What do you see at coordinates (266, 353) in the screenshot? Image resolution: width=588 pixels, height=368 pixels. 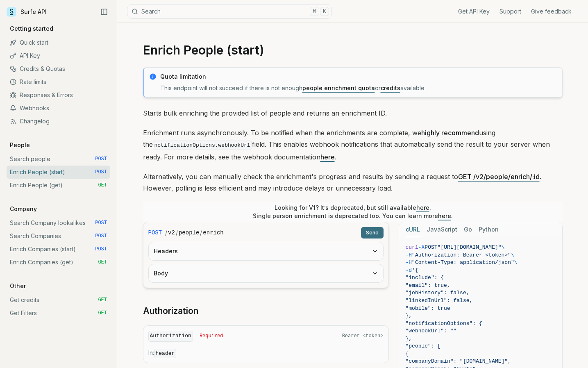 I see `p: In:` at bounding box center [266, 353].